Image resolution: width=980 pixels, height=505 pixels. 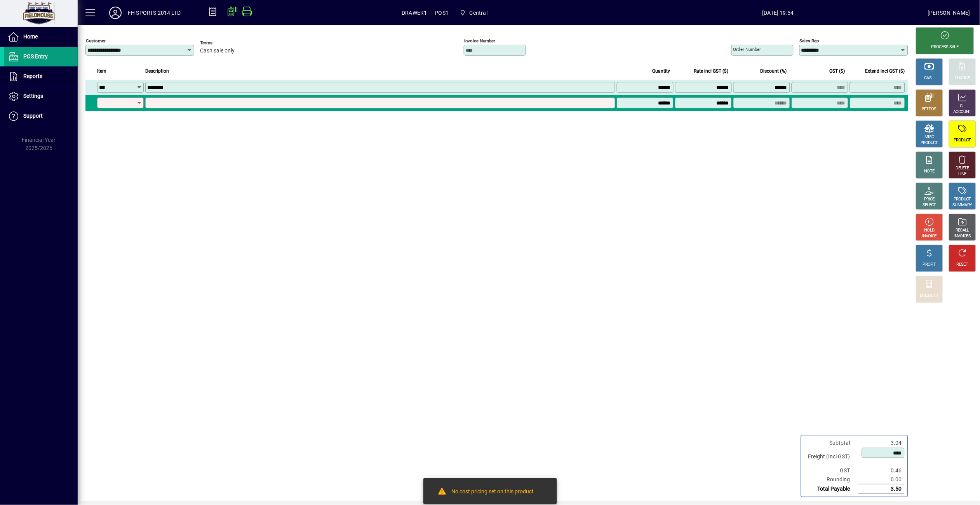 I want to click on div: RECALL, so click(x=962, y=230).